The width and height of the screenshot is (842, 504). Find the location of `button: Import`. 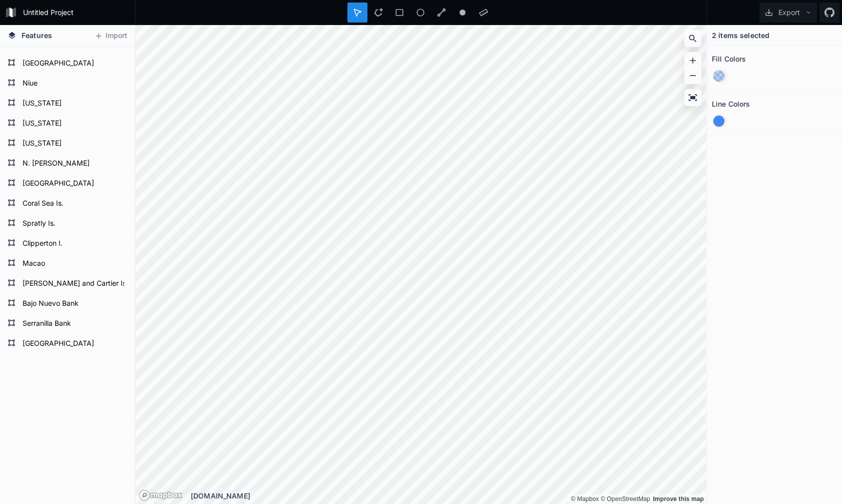

button: Import is located at coordinates (111, 36).